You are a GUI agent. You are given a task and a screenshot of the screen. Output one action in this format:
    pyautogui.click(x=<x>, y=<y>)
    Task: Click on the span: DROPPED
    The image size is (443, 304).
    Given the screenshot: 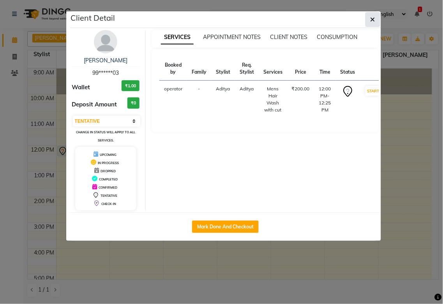 What is the action you would take?
    pyautogui.click(x=108, y=171)
    